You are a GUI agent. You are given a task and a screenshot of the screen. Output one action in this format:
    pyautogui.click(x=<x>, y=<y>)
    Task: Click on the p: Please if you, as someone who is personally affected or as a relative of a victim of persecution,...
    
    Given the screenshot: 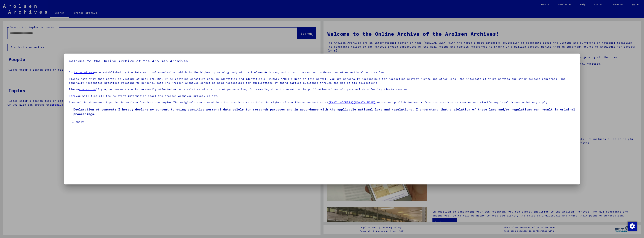 What is the action you would take?
    pyautogui.click(x=322, y=89)
    